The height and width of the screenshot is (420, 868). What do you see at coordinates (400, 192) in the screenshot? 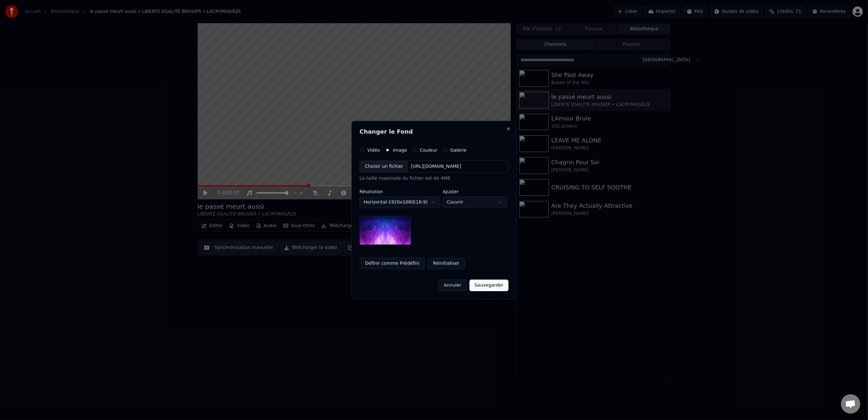
I see `label: Résolution` at bounding box center [400, 192].